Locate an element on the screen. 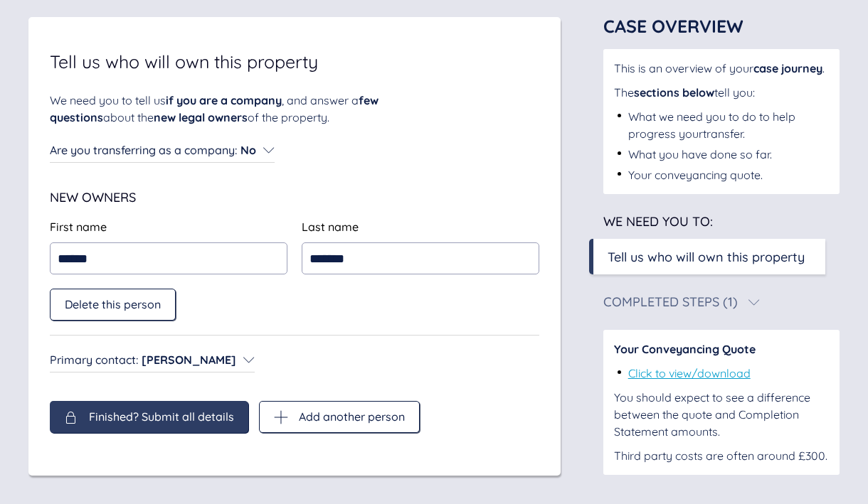 This screenshot has height=504, width=868. span: Delete this person is located at coordinates (113, 305).